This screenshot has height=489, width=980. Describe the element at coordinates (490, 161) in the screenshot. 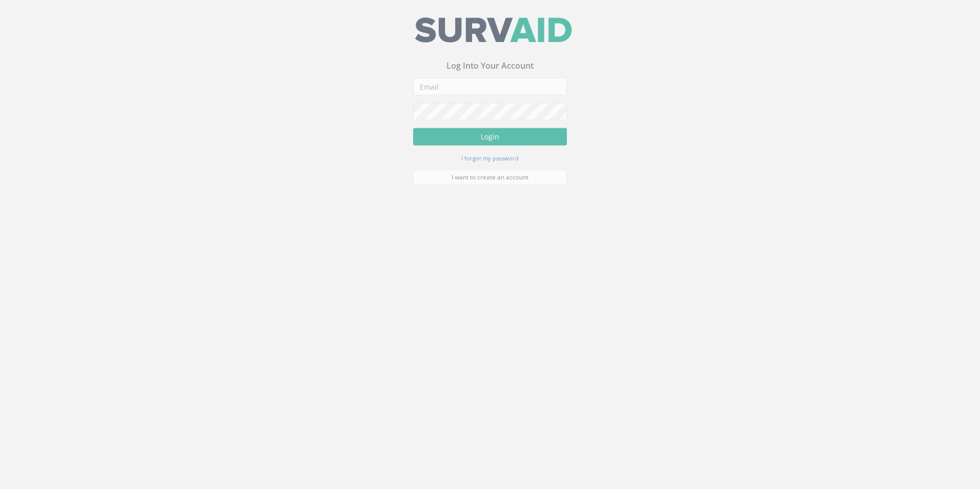

I see `a: I forgot my password` at that location.